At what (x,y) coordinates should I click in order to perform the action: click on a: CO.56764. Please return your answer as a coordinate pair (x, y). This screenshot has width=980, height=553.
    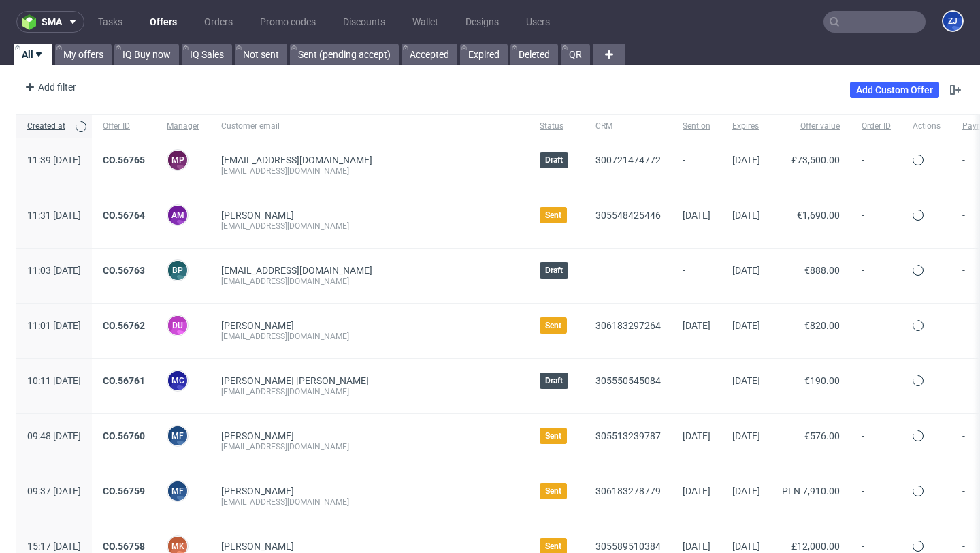
    Looking at the image, I should click on (124, 215).